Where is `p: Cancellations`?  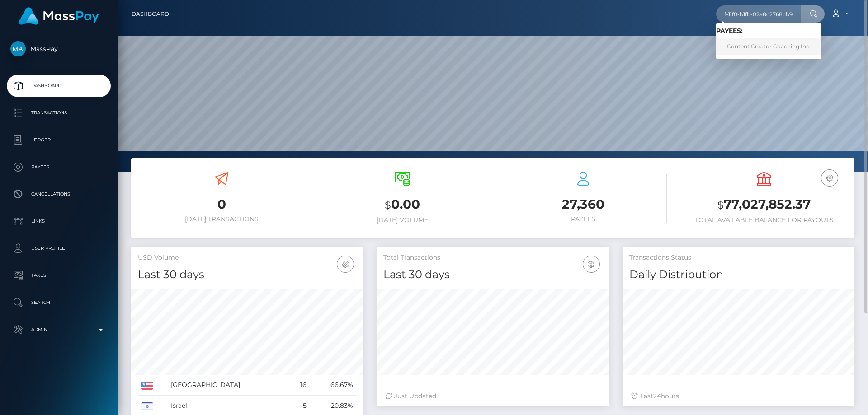 p: Cancellations is located at coordinates (59, 194).